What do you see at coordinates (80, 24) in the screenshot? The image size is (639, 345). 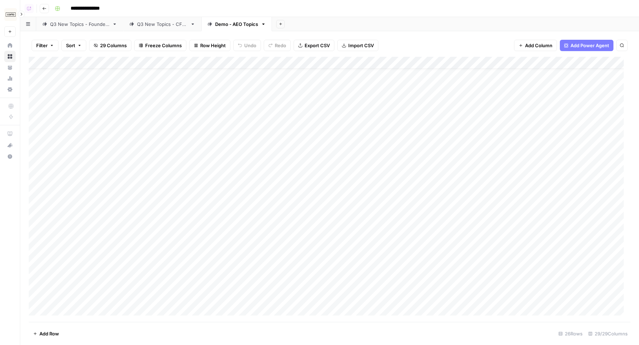 I see `div: Q3 New Topics - Founders` at bounding box center [80, 24].